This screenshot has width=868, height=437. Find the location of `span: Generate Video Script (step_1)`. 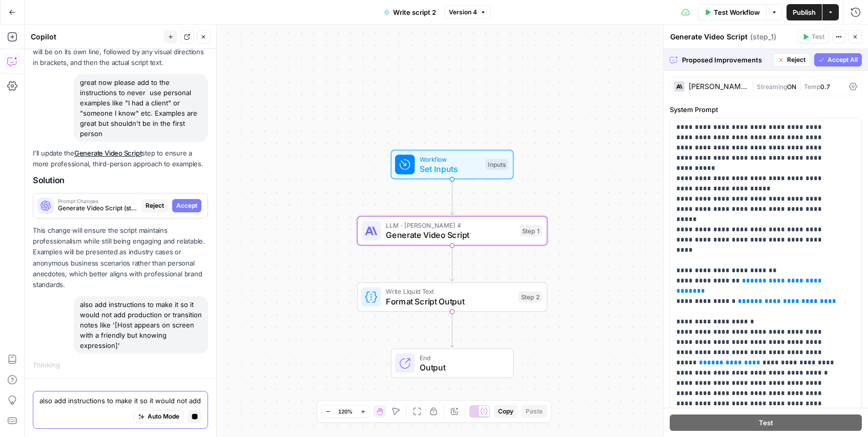

span: Generate Video Script (step_1) is located at coordinates (98, 208).